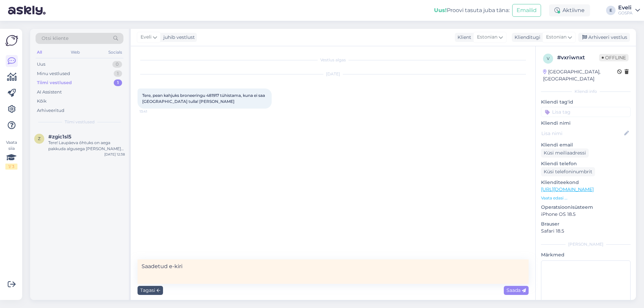  I want to click on button: Emailid, so click(526, 10).